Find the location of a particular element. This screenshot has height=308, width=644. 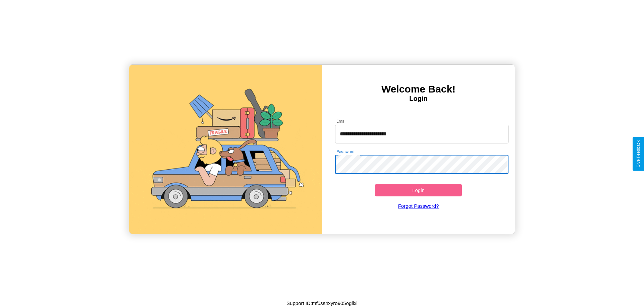

div: Give Feedback is located at coordinates (638, 154).